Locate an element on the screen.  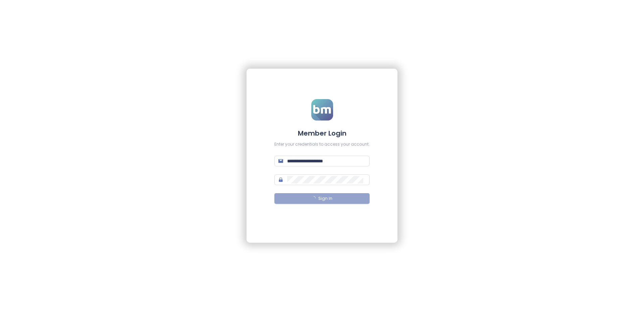
span: loading is located at coordinates (313, 198).